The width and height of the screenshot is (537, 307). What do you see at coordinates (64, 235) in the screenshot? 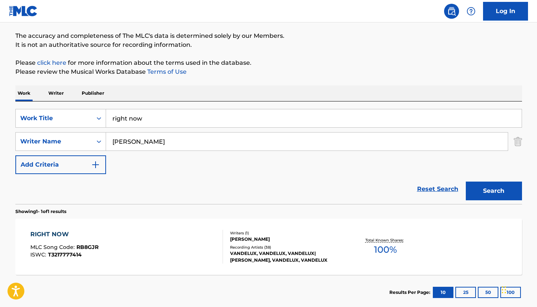
I see `div: RIGHT NOW` at bounding box center [64, 235].